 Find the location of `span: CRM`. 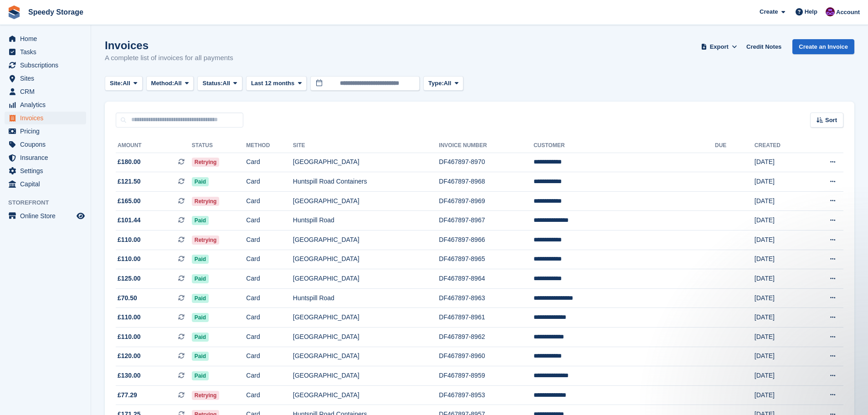

span: CRM is located at coordinates (48, 91).